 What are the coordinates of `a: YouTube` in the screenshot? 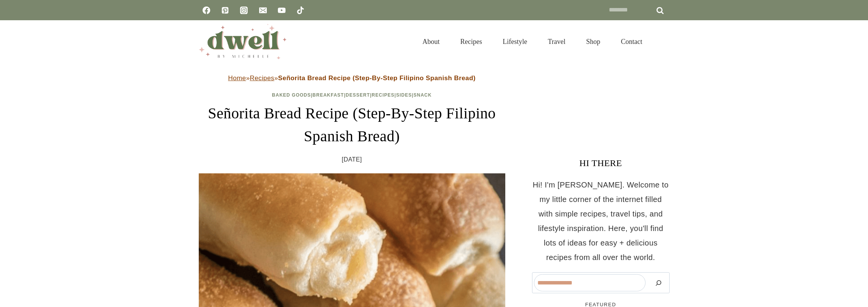 It's located at (282, 10).